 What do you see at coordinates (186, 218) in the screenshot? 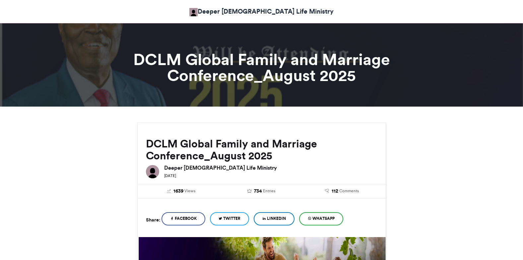
I see `span: Facebook` at bounding box center [186, 218].